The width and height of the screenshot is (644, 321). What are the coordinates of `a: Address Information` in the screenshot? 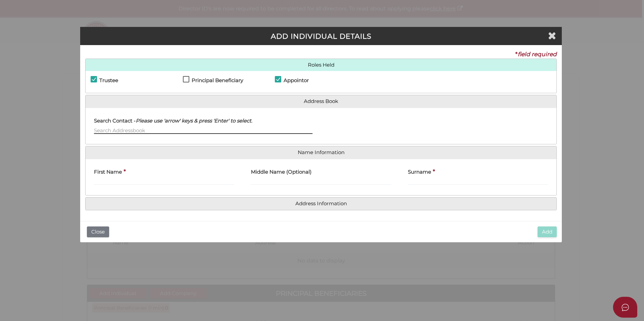 It's located at (321, 203).